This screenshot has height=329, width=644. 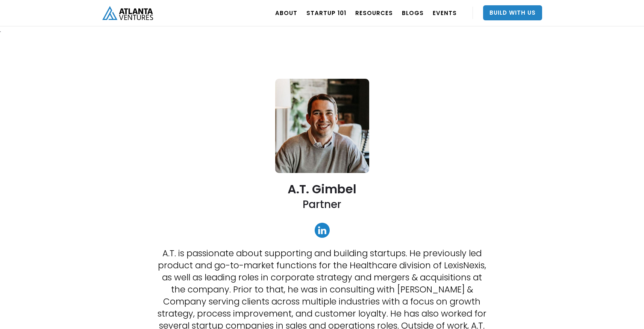 What do you see at coordinates (322, 189) in the screenshot?
I see `h2: A.T. Gimbel` at bounding box center [322, 189].